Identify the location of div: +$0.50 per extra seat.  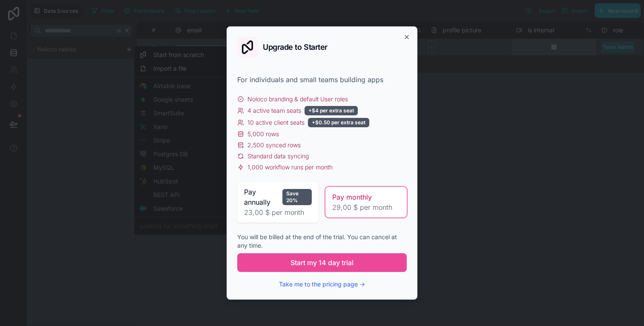
(339, 123).